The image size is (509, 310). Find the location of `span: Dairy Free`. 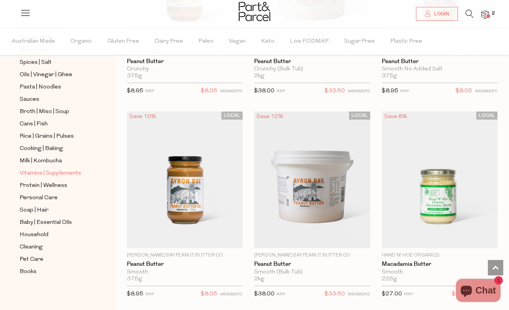

span: Dairy Free is located at coordinates (169, 42).